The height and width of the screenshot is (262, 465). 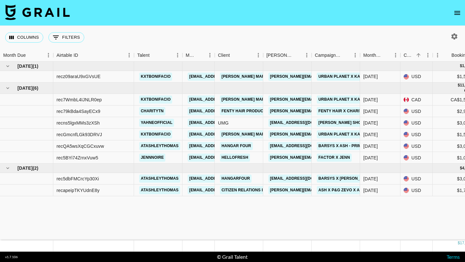 What do you see at coordinates (79, 135) in the screenshot?
I see `div: recGmcnfLGk93DRVJ` at bounding box center [79, 135].